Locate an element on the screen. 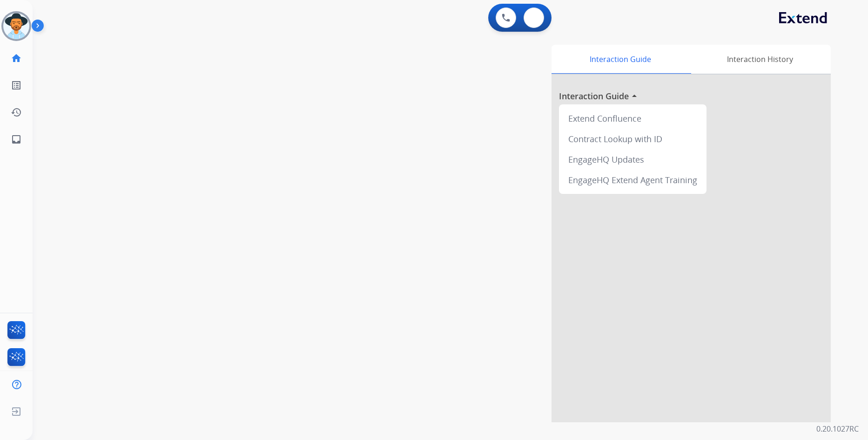 The height and width of the screenshot is (440, 868). mat-icon: history is located at coordinates (17, 112).